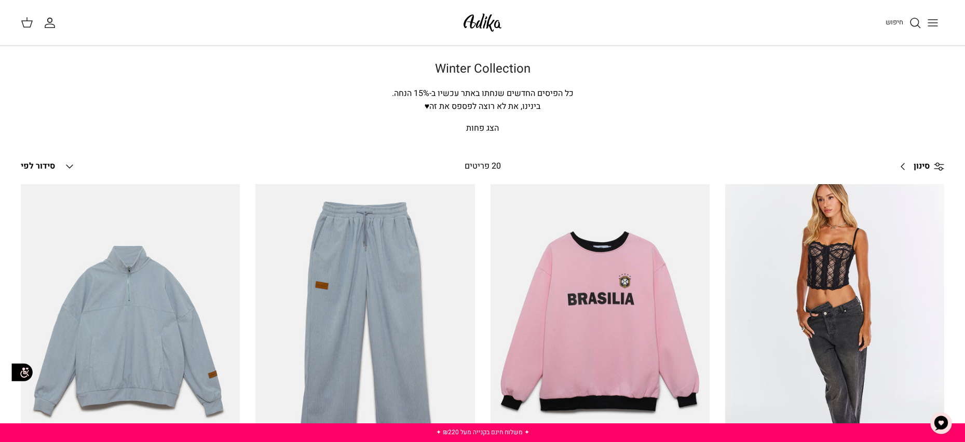 The image size is (965, 442). Describe the element at coordinates (483, 106) in the screenshot. I see `span: בינינו, את לא רוצה לפספס את זה♥` at that location.